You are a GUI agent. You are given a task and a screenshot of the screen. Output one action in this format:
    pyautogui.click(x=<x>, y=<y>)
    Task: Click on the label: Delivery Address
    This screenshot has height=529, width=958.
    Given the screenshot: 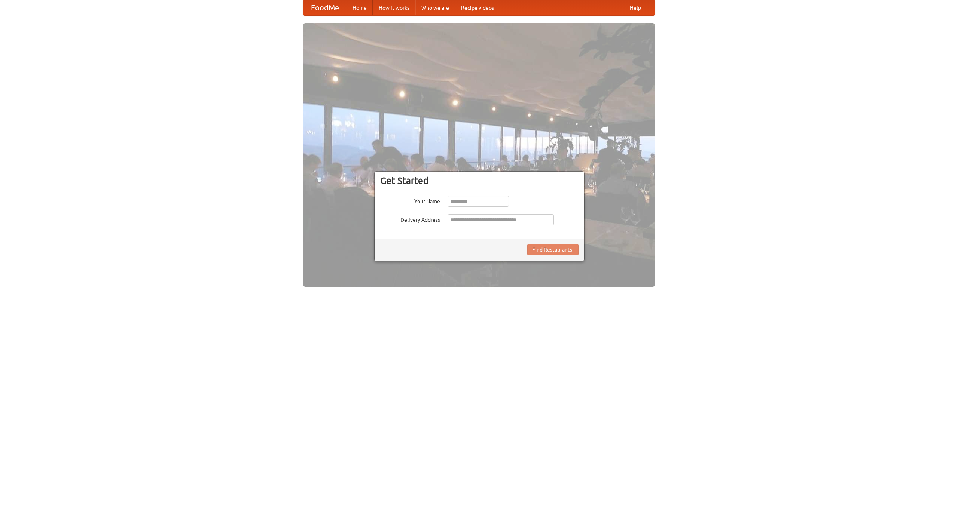 What is the action you would take?
    pyautogui.click(x=410, y=219)
    